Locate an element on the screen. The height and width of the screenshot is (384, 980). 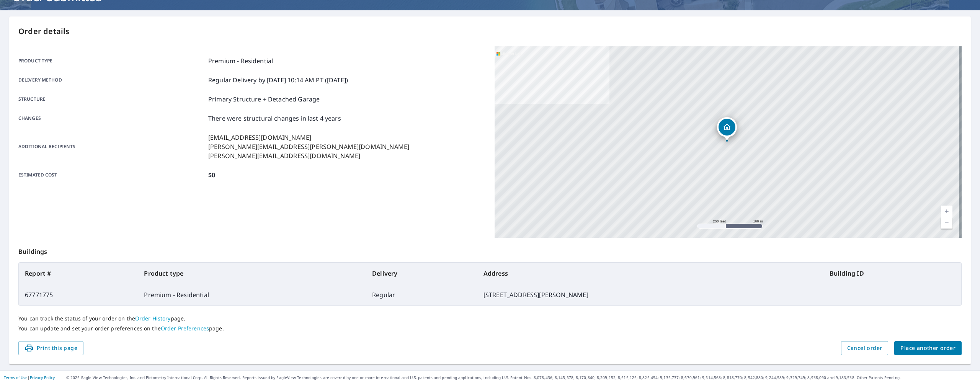
p: Product type is located at coordinates (112, 61).